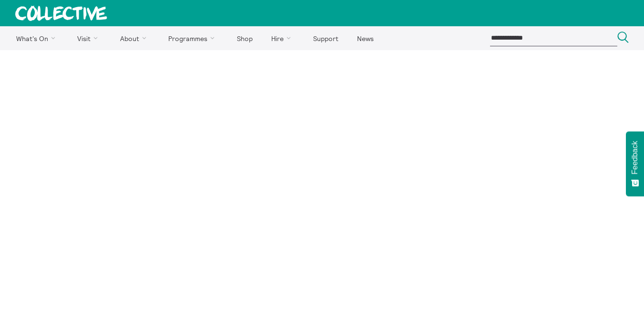  Describe the element at coordinates (326, 38) in the screenshot. I see `a: Support` at that location.